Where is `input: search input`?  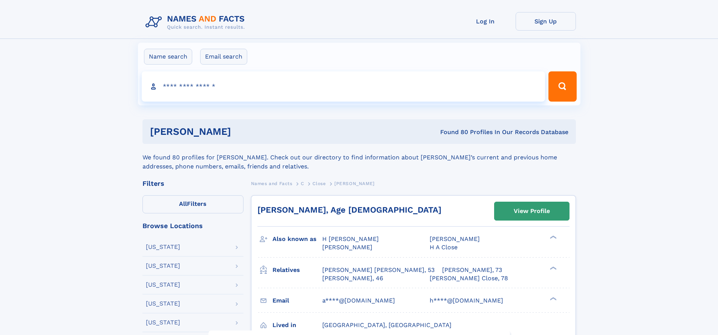
input: search input is located at coordinates (344, 86).